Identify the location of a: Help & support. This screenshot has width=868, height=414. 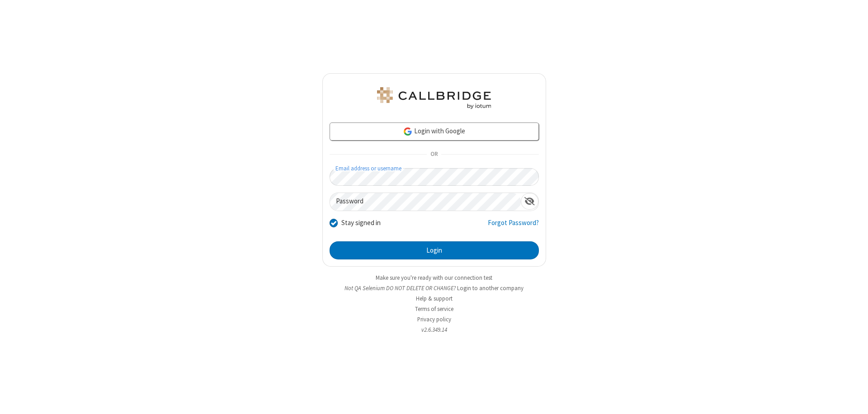
(434, 298).